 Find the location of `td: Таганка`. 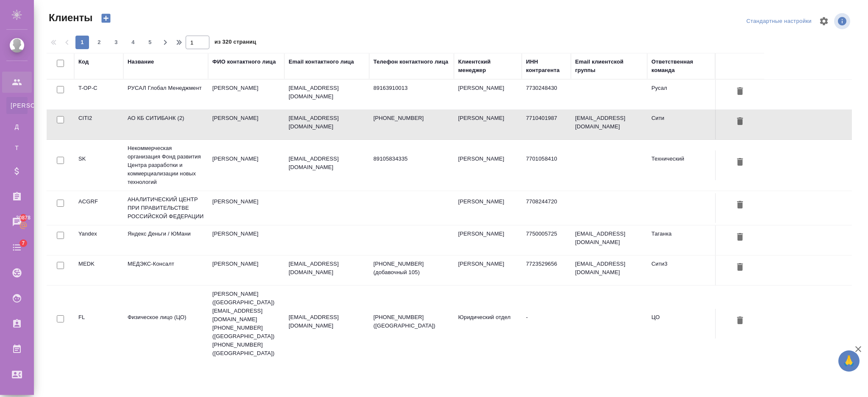

td: Таганка is located at coordinates (681, 240).